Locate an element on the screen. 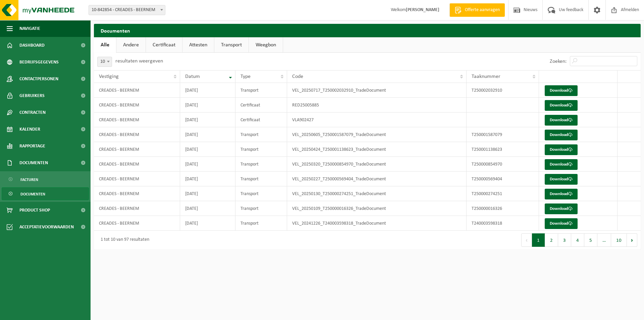 The height and width of the screenshot is (320, 644). h2: Documenten is located at coordinates (368, 30).